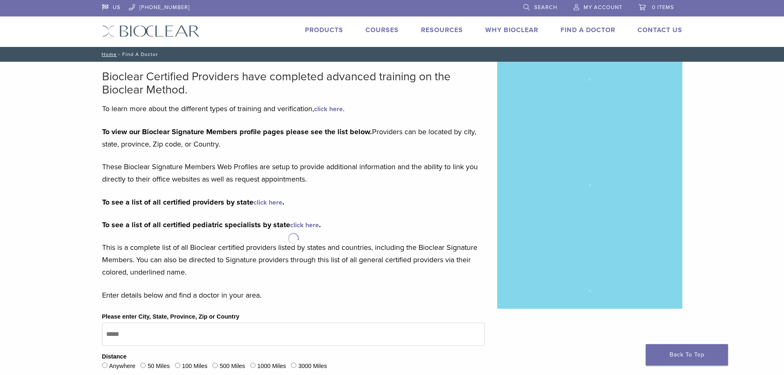 The width and height of the screenshot is (784, 375). I want to click on p: Providers can be located by city, state, province, Zip code, or Country., so click(293, 138).